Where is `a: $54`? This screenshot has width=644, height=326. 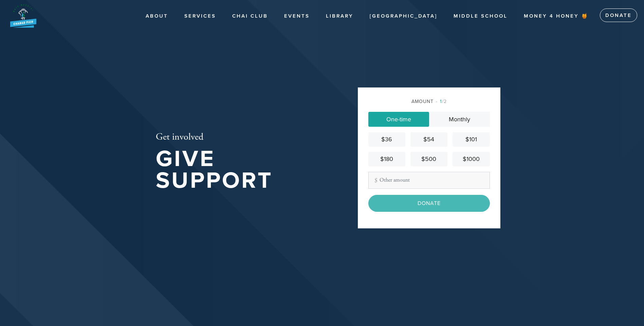
a: $54 is located at coordinates (428, 139).